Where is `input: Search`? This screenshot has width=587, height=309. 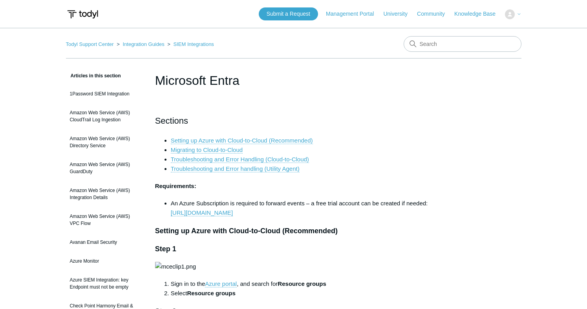 input: Search is located at coordinates (463, 44).